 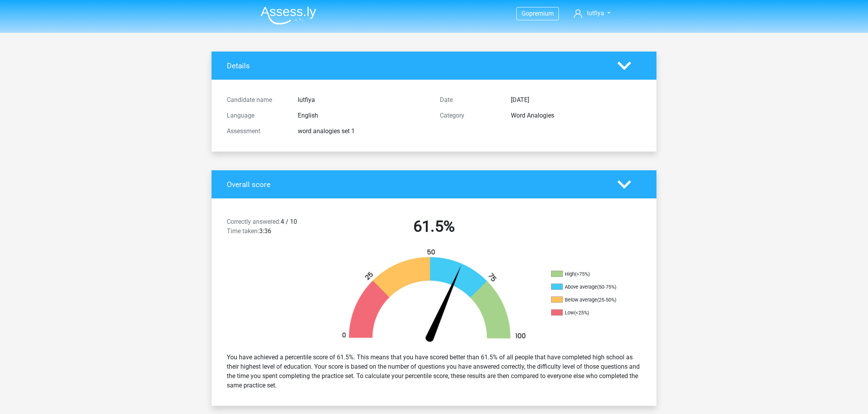 What do you see at coordinates (363, 131) in the screenshot?
I see `div: word analogies set 1` at bounding box center [363, 131].